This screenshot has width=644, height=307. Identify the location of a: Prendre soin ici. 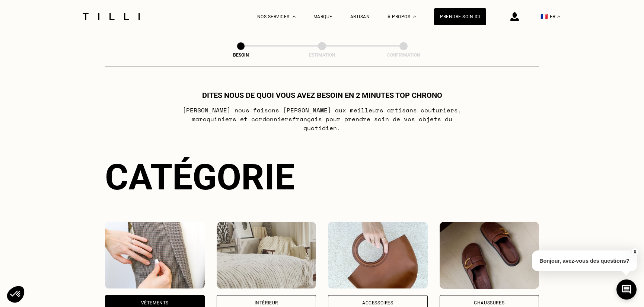
(460, 17).